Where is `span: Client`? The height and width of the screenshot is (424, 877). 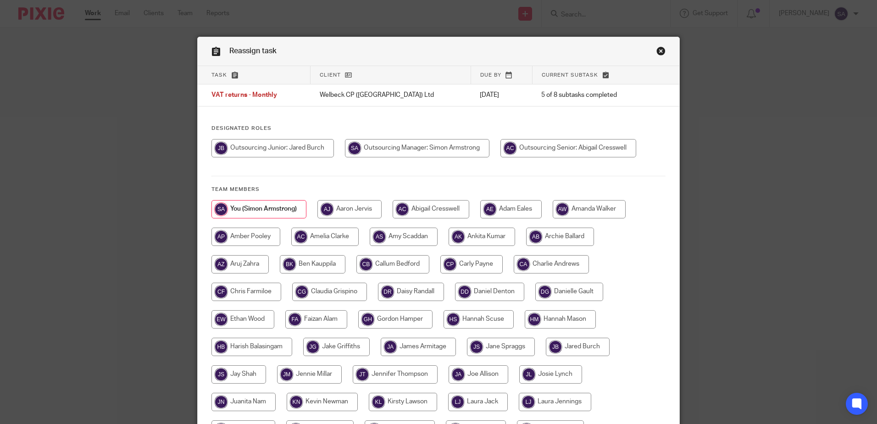 span: Client is located at coordinates (330, 75).